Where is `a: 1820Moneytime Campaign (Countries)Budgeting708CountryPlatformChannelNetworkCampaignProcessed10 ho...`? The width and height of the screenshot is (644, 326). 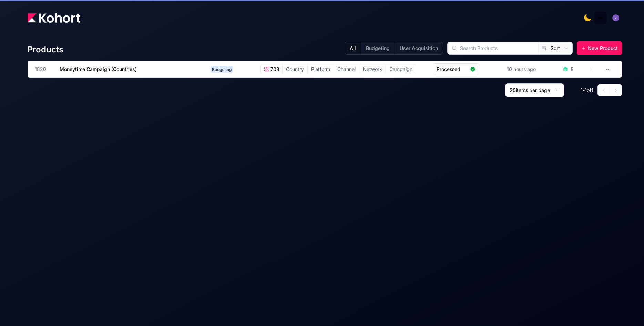
a: 1820Moneytime Campaign (Countries)Budgeting708CountryPlatformChannelNetworkCampaignProcessed10 ho... is located at coordinates (314, 69).